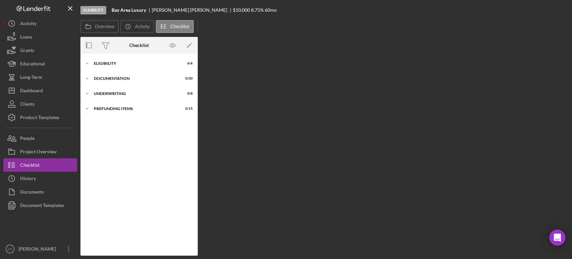  What do you see at coordinates (40, 152) in the screenshot?
I see `button: Project Overview` at bounding box center [40, 152].